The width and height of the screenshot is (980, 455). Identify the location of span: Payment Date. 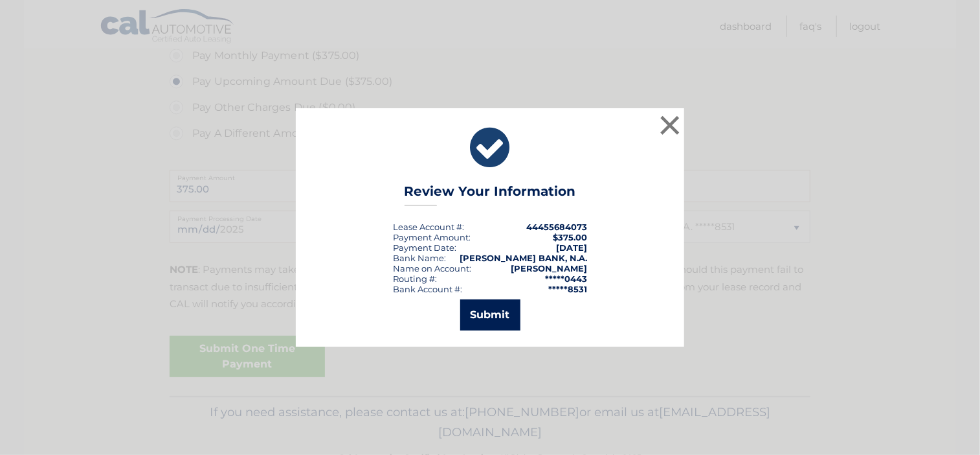
(423, 248).